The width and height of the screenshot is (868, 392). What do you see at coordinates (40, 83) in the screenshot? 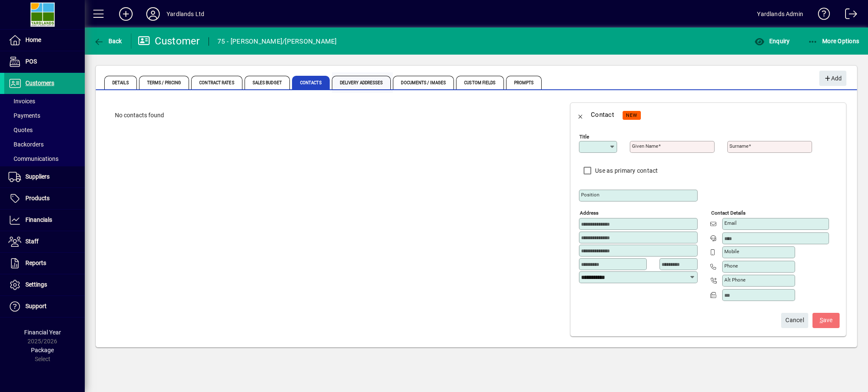
I see `span: Customers` at bounding box center [40, 83].